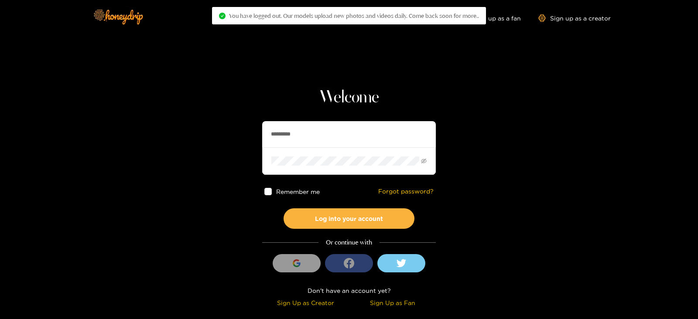 The width and height of the screenshot is (698, 319). What do you see at coordinates (574, 18) in the screenshot?
I see `a: Sign up as a creator` at bounding box center [574, 18].